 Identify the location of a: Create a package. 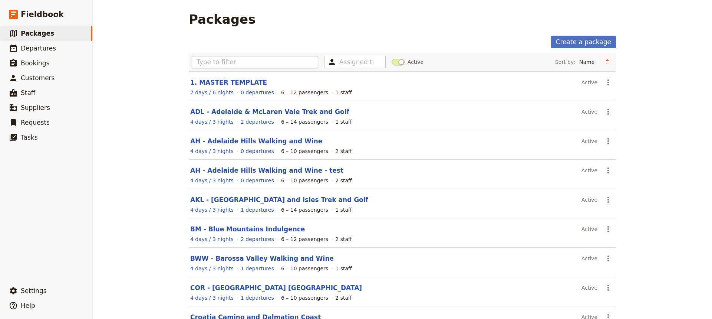
(583, 42).